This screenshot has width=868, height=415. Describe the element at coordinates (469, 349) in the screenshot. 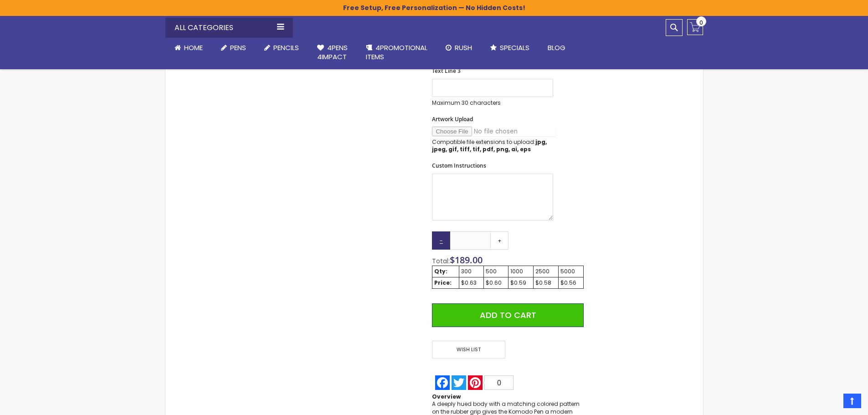

I see `a: Wish List` at that location.